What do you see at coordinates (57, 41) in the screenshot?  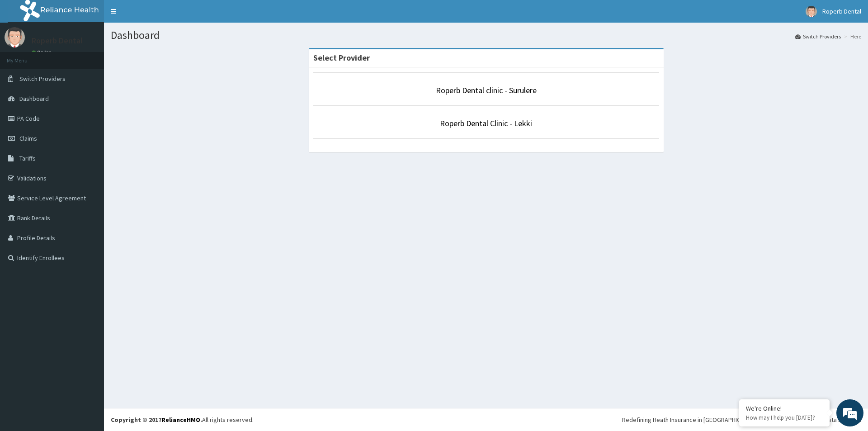 I see `p: Roperb Dental` at bounding box center [57, 41].